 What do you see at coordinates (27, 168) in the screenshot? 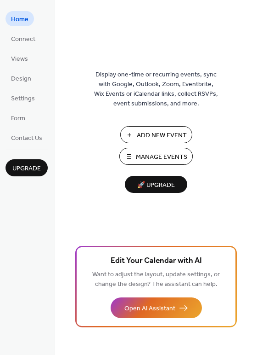
I see `span: Upgrade` at bounding box center [27, 168].